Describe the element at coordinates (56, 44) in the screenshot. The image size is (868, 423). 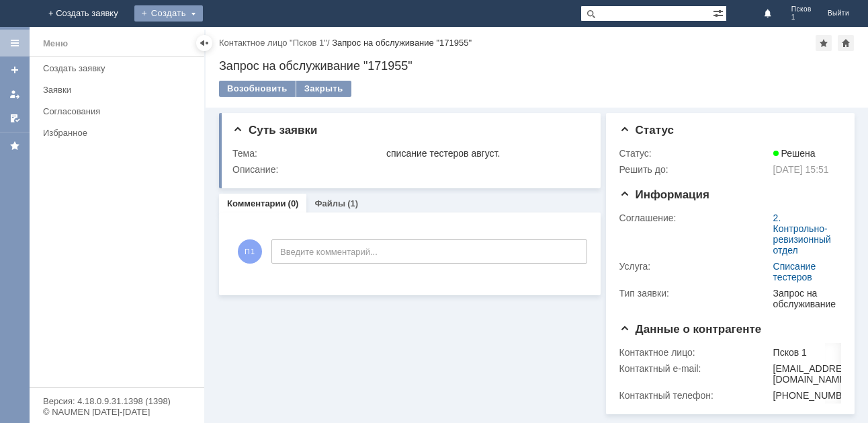
I see `div: Меню` at that location.